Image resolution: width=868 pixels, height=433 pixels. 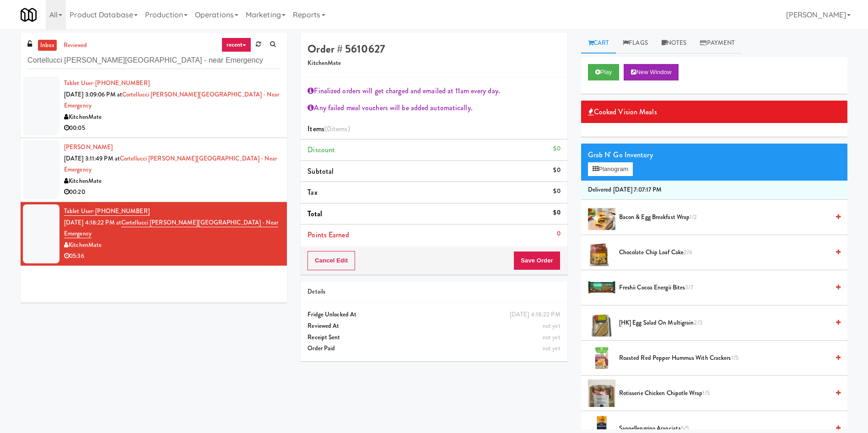 What do you see at coordinates (728, 393) in the screenshot?
I see `div: Rotisserie Chicken Chipotle Wrap1/5` at bounding box center [728, 393].